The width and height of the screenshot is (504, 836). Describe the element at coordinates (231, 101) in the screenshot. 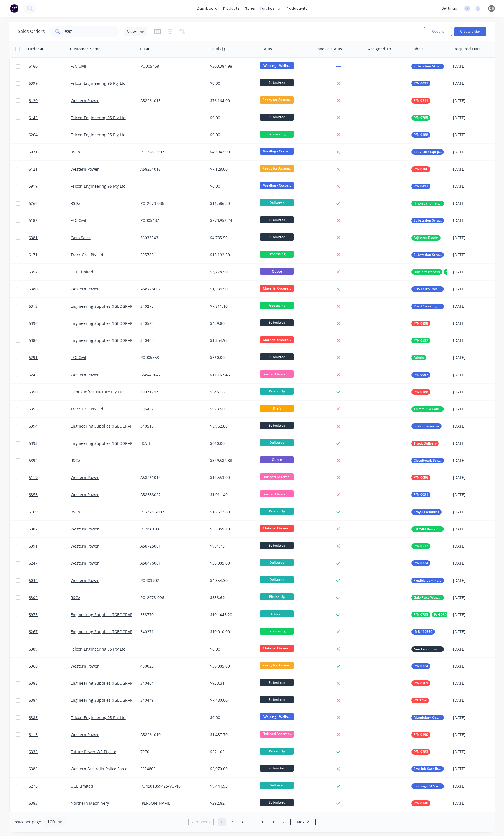

I see `div: $76,164.00` at that location.